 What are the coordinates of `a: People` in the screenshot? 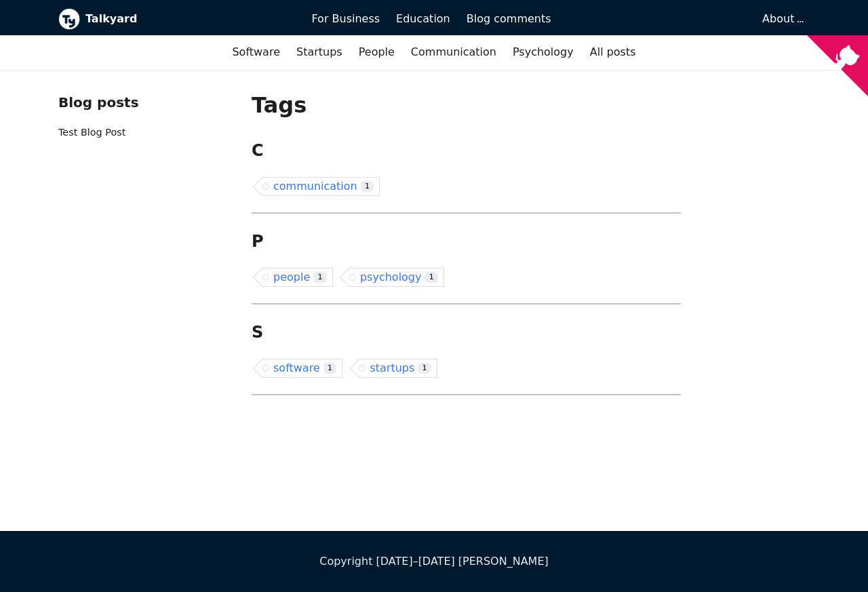 It's located at (376, 52).